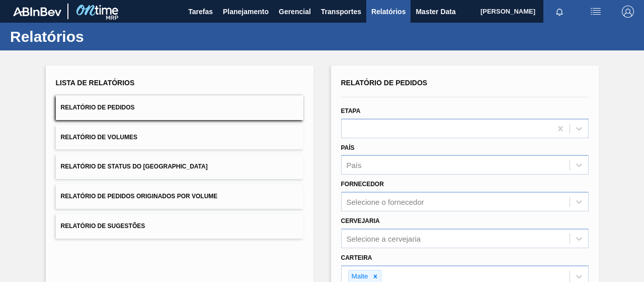  What do you see at coordinates (596, 12) in the screenshot?
I see `img: userActions` at bounding box center [596, 12].